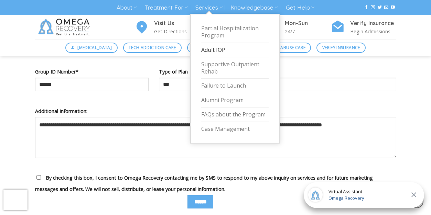  What do you see at coordinates (152, 48) in the screenshot?
I see `a: Tech Addiction Care` at bounding box center [152, 48].